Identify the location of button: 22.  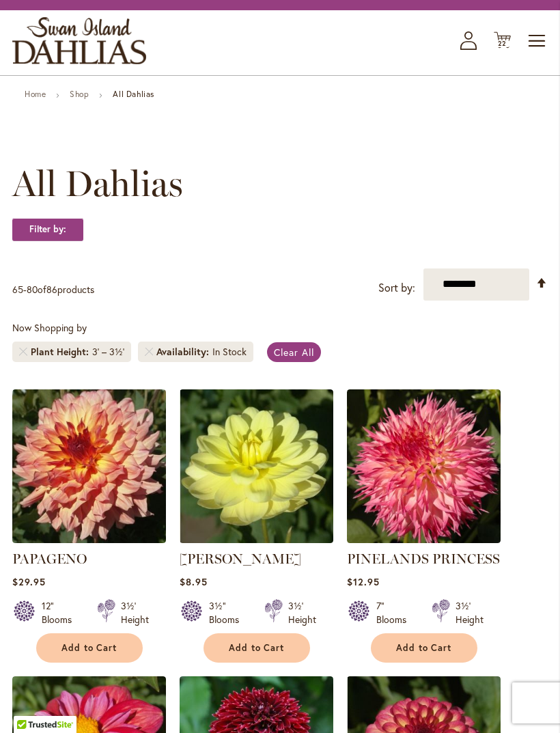
(502, 40).